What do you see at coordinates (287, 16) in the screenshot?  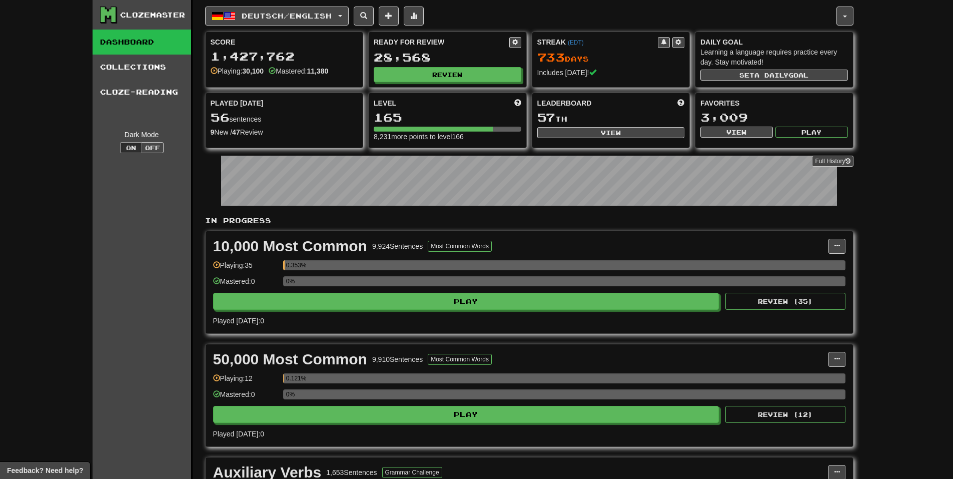 I see `span: Deutsch / English` at bounding box center [287, 16].